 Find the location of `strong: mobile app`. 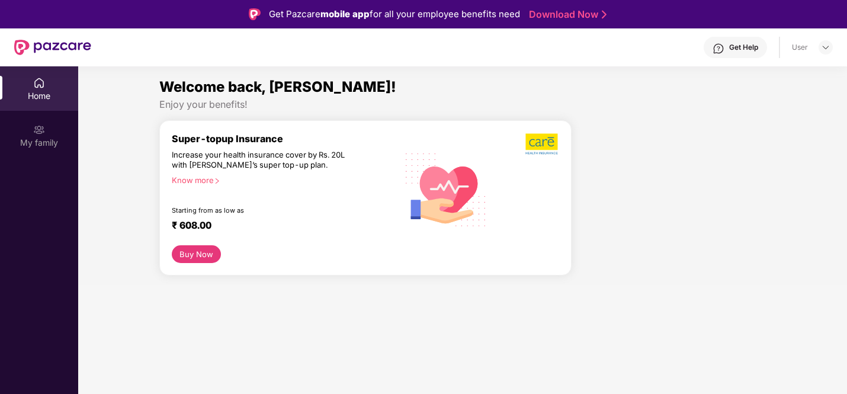

strong: mobile app is located at coordinates (345, 14).